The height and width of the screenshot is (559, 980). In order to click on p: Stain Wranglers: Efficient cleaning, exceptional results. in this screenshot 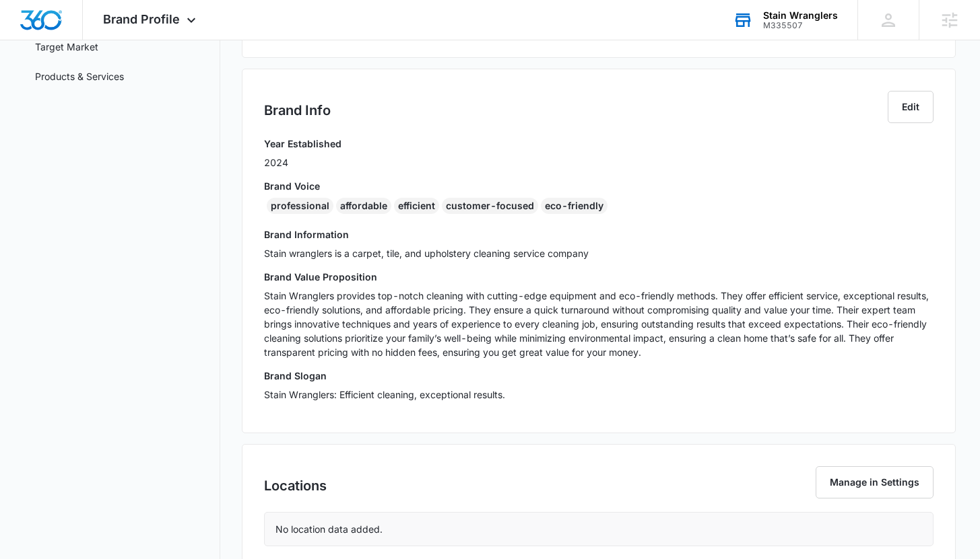, I will do `click(598, 395)`.